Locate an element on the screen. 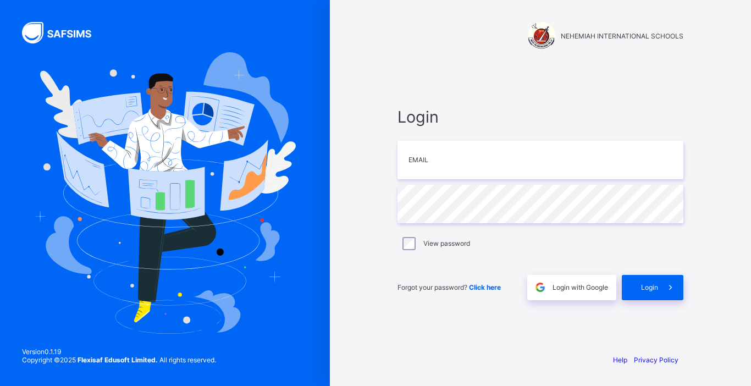 This screenshot has width=751, height=386. span: Forgot your password? is located at coordinates (449, 287).